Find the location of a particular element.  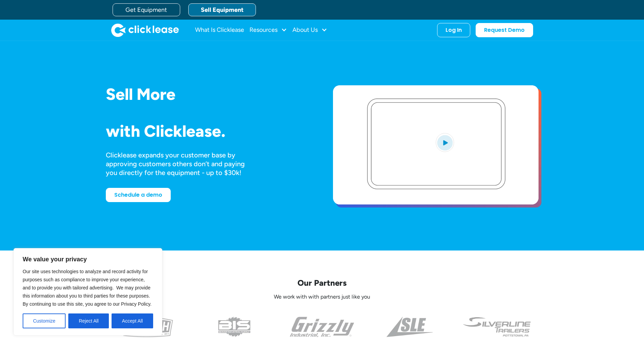

button: Reject All is located at coordinates (89, 321).